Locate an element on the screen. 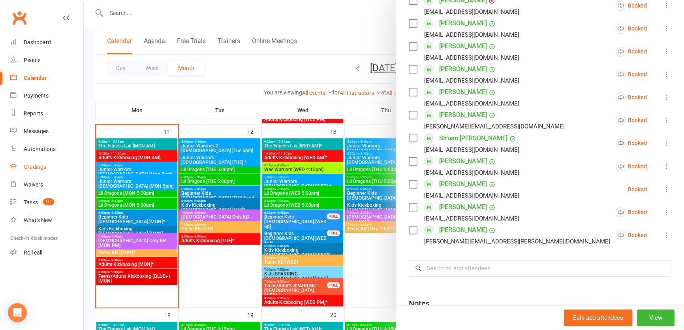 This screenshot has width=684, height=330. div: Automations is located at coordinates (39, 149).